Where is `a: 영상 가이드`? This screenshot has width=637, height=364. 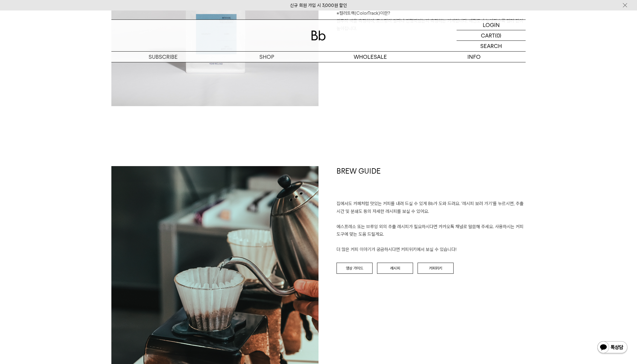 a: 영상 가이드 is located at coordinates (355, 268).